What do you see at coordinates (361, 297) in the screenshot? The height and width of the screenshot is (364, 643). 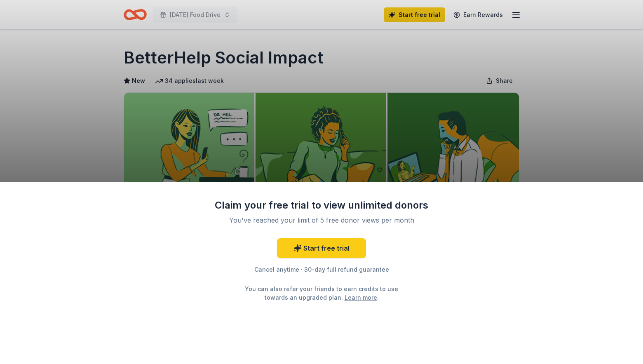 I see `a: Learn more` at bounding box center [361, 297].